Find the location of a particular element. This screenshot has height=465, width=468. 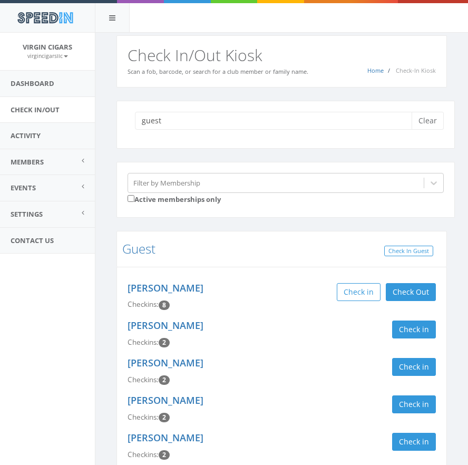

a: Check In Guest is located at coordinates (409, 251).